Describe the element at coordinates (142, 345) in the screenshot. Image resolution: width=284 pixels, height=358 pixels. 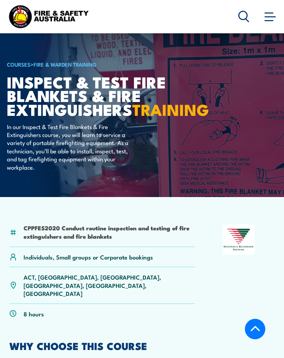
I see `h2: WHY CHOOSE THIS COURSE` at that location.